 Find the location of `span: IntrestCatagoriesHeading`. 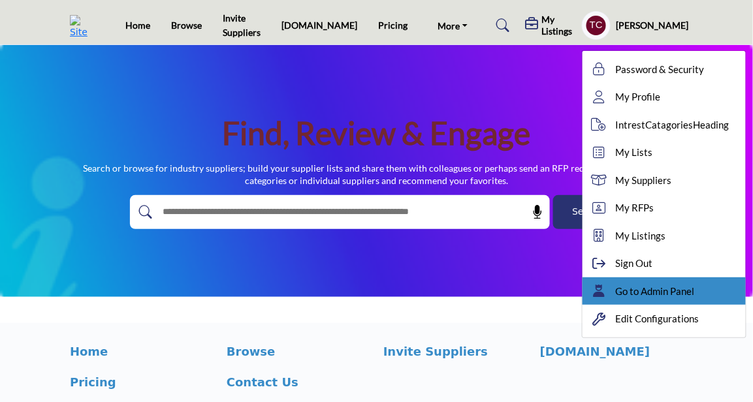

span: IntrestCatagoriesHeading is located at coordinates (672, 125).